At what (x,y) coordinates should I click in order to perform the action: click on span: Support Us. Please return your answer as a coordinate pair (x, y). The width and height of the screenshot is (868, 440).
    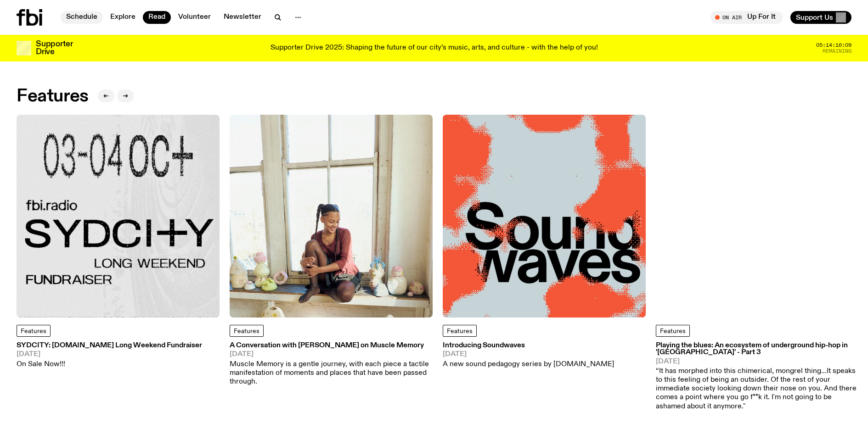
    Looking at the image, I should click on (815, 17).